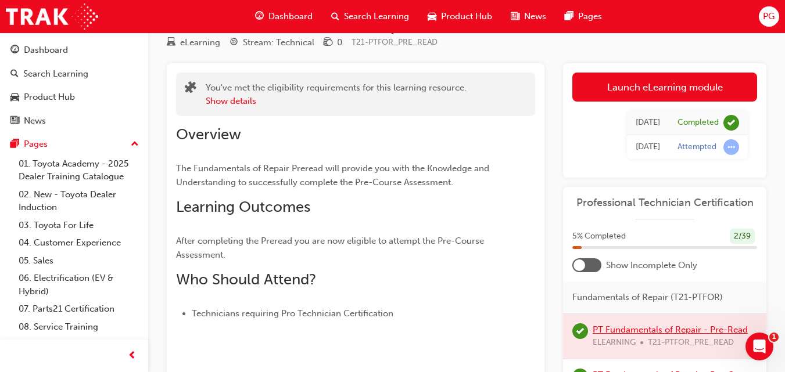 The width and height of the screenshot is (785, 372). What do you see at coordinates (394, 42) in the screenshot?
I see `span: Learning resource code` at bounding box center [394, 42].